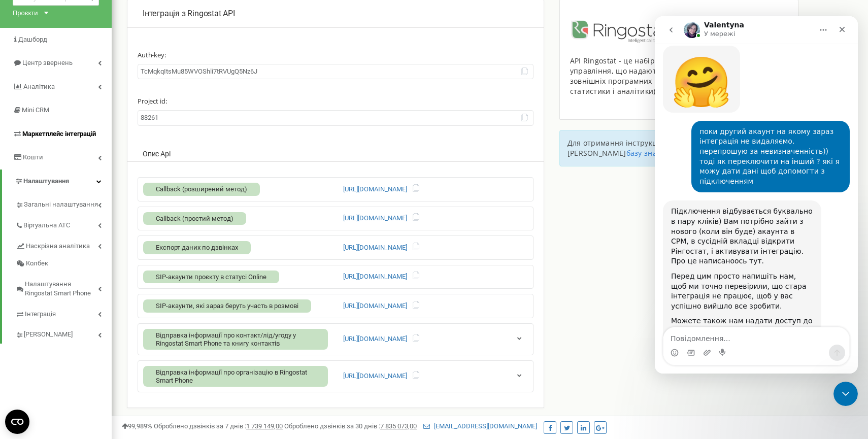  What do you see at coordinates (621, 32) in the screenshot?
I see `img: image` at bounding box center [621, 32].